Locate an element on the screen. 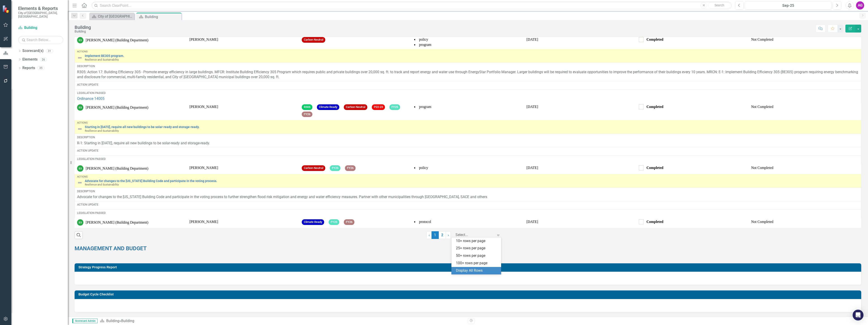 This screenshot has height=325, width=868. div: AG is located at coordinates (860, 5).